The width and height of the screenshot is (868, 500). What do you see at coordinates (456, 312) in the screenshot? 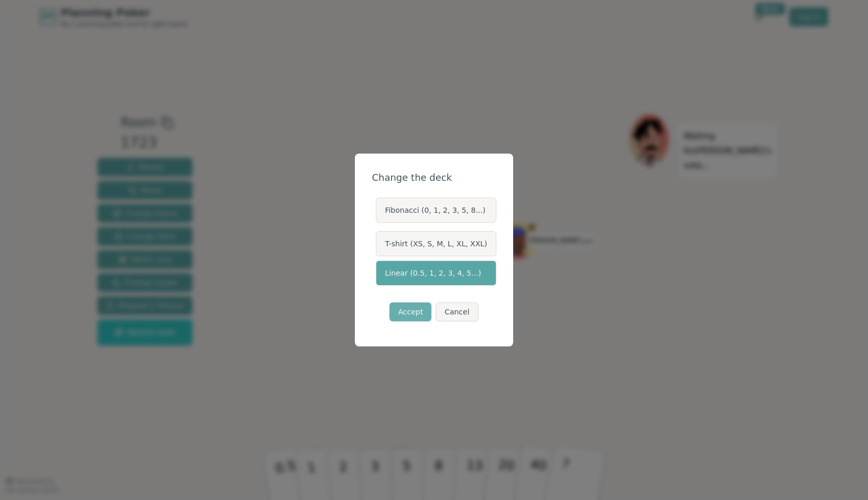
I see `button: Cancel` at bounding box center [456, 312].